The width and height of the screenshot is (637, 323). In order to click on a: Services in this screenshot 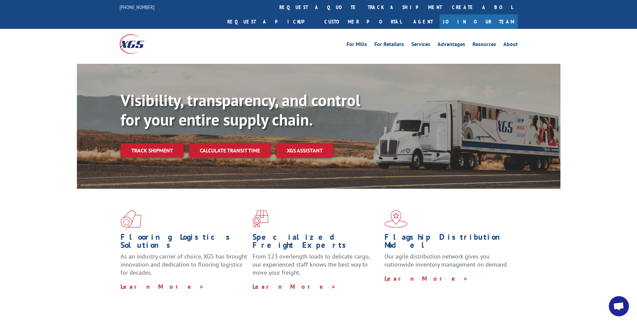, I will do `click(420, 45)`.